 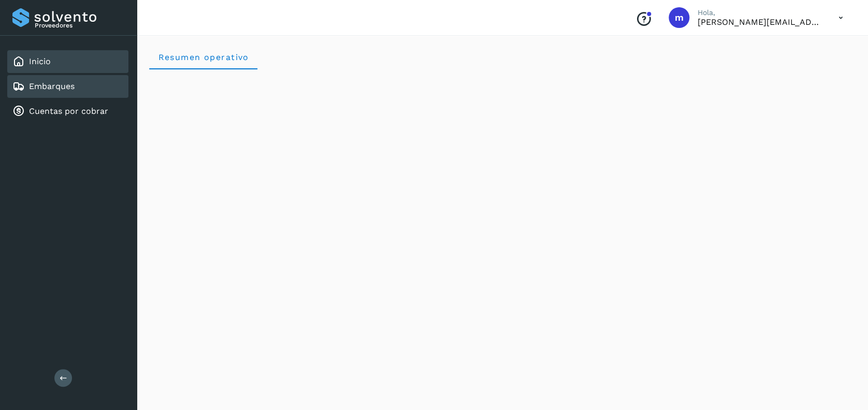 What do you see at coordinates (68, 86) in the screenshot?
I see `div: Embarques` at bounding box center [68, 86].